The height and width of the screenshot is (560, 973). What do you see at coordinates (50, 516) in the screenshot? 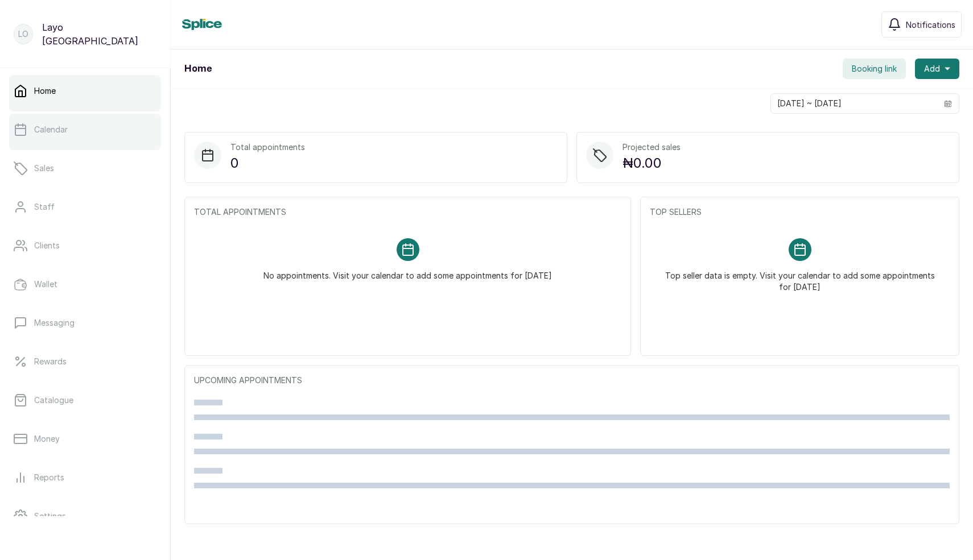
I see `p: Settings` at bounding box center [50, 516].